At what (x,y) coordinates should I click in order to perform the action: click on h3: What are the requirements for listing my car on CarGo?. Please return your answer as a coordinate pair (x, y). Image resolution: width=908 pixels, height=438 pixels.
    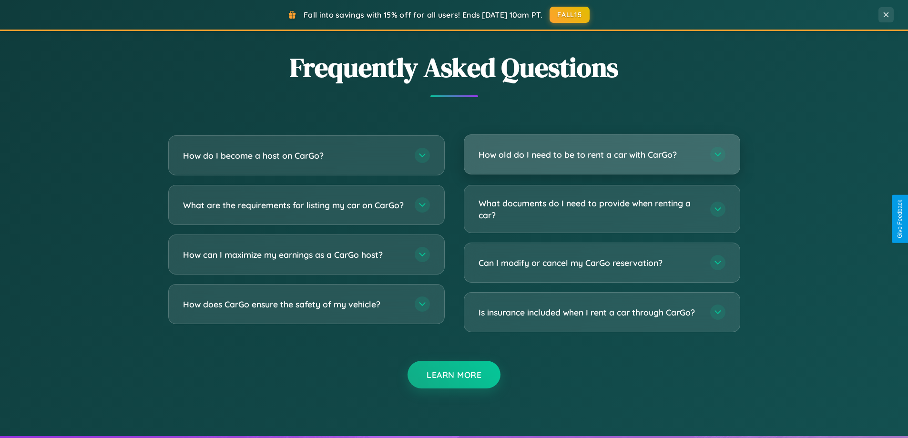
    Looking at the image, I should click on (294, 205).